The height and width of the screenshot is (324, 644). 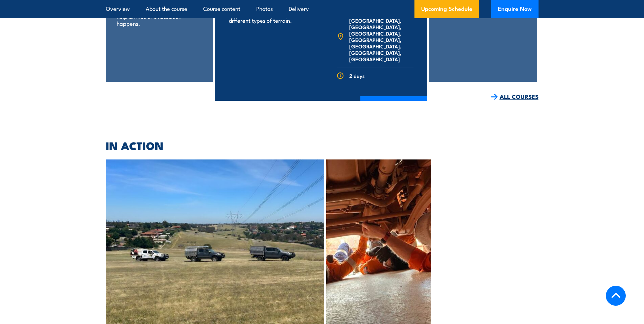 I want to click on span: 2 days, so click(x=357, y=75).